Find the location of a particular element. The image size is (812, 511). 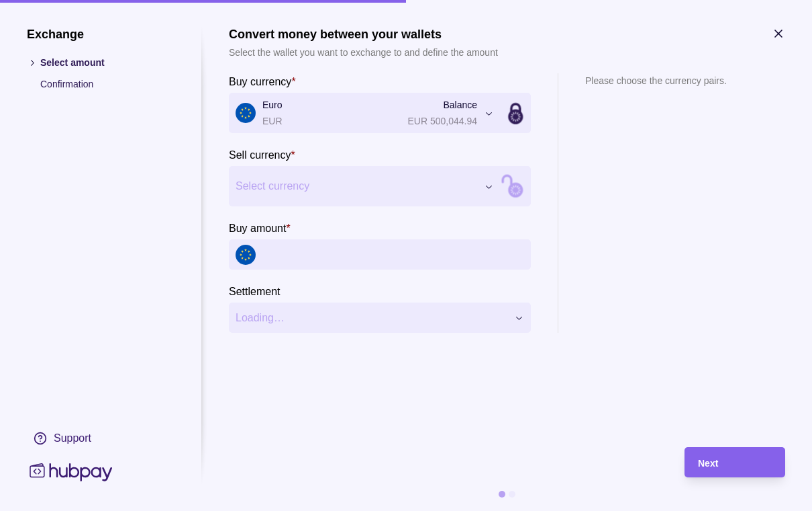

p: Buy currency is located at coordinates (260, 82).